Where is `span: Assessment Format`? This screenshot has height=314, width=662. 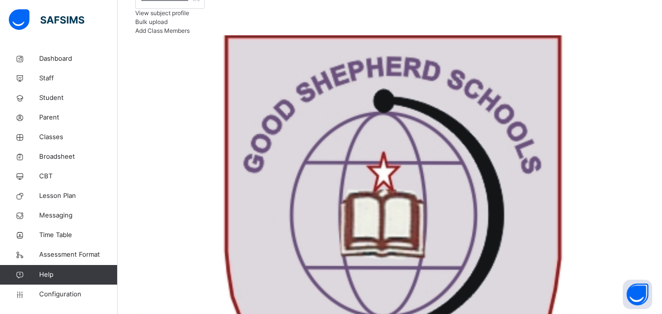 span: Assessment Format is located at coordinates (78, 255).